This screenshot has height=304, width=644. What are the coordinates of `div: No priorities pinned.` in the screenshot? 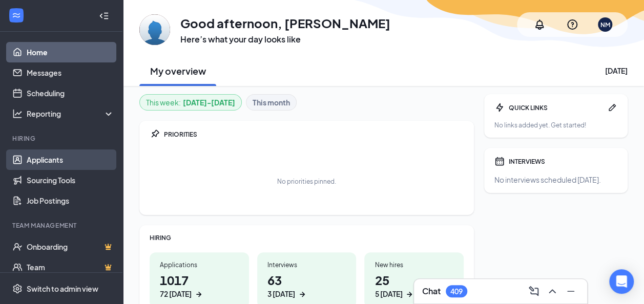 It's located at (306, 181).